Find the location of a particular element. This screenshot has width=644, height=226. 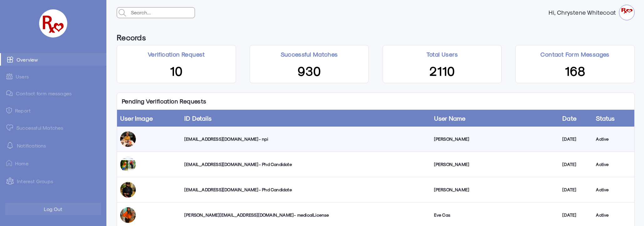

img: admin-ic-report.svg is located at coordinates (9, 110).